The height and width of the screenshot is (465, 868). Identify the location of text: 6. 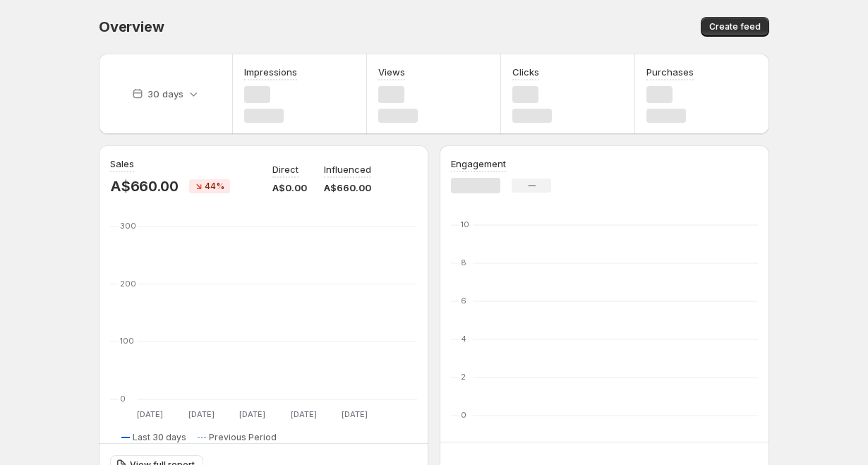
(464, 300).